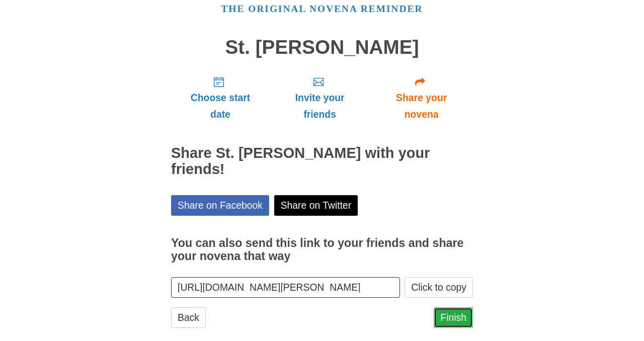  Describe the element at coordinates (439, 287) in the screenshot. I see `button: Click to copy` at that location.